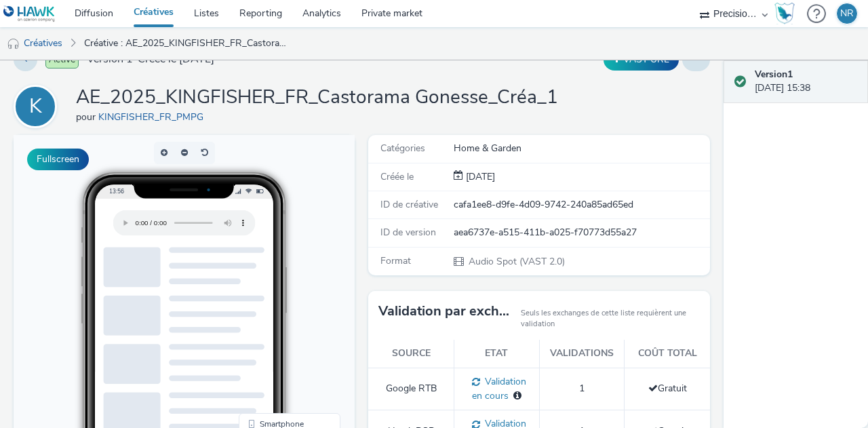 This screenshot has height=428, width=868. I want to click on span: 1, so click(582, 388).